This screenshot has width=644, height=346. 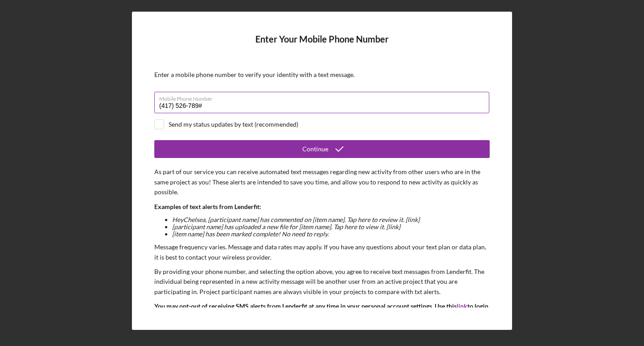 I want to click on li: [participant name] has uploaded a new file for [item name]. Tap here to view it. [link], so click(x=331, y=227).